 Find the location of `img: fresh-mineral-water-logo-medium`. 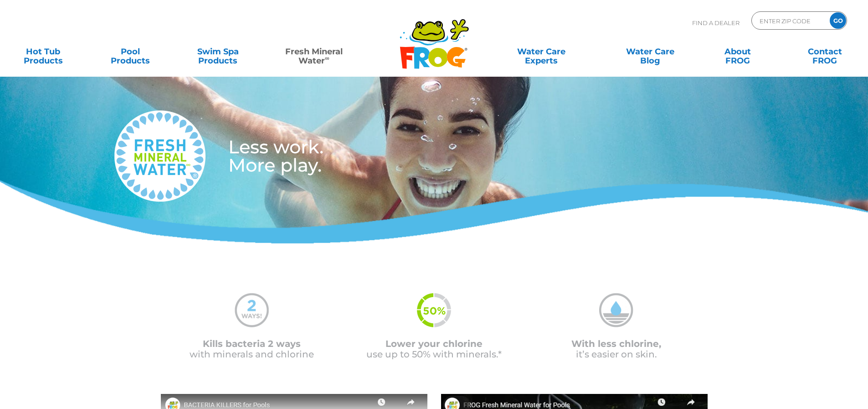

img: fresh-mineral-water-logo-medium is located at coordinates (160, 156).